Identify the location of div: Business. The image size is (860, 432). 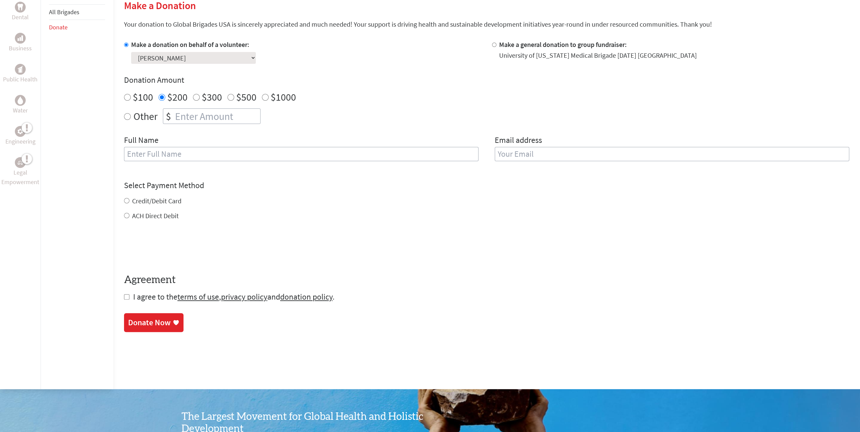
(20, 38).